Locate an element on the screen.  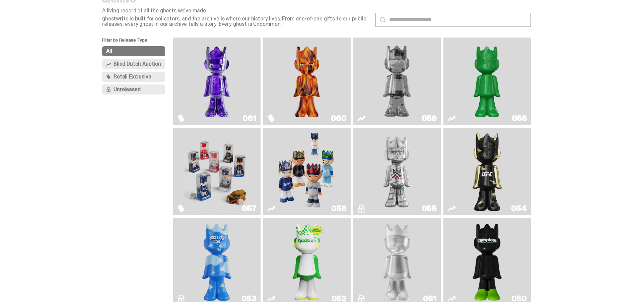
button: Unreleased is located at coordinates (134, 89).